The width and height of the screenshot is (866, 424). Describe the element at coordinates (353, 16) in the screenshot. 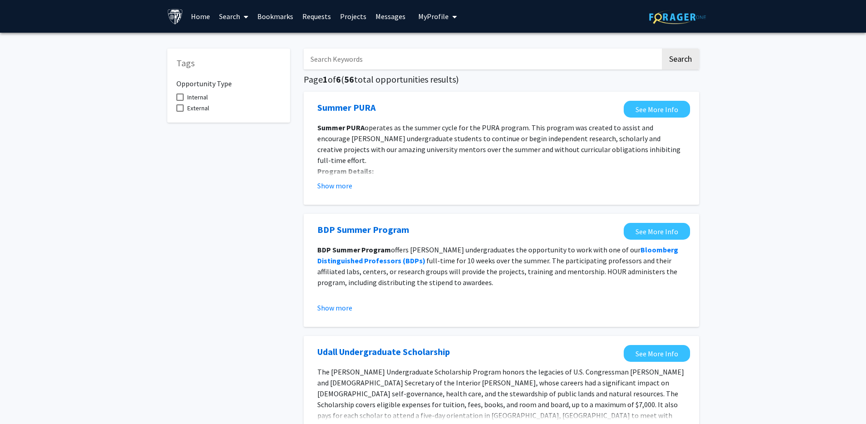

I see `a: Projects` at that location.